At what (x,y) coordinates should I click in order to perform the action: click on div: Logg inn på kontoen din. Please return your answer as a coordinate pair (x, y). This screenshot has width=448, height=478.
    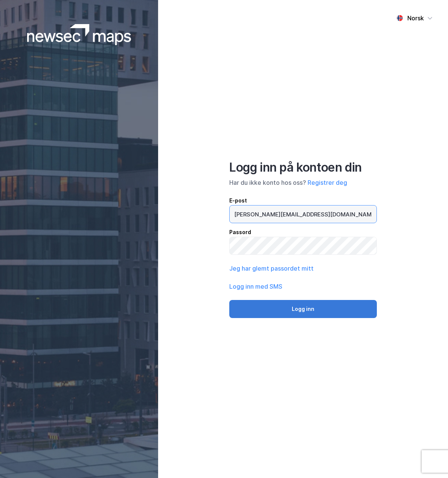
    Looking at the image, I should click on (303, 168).